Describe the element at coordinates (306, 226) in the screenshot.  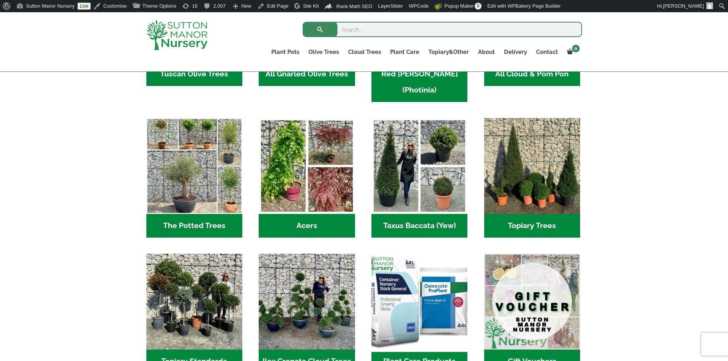
I see `h2: Acers` at that location.